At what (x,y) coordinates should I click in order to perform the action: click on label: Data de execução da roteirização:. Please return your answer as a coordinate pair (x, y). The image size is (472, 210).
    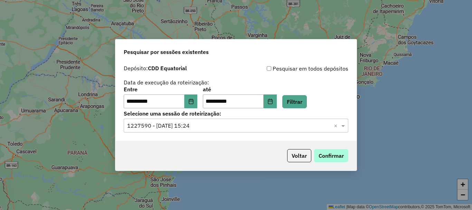
    Looking at the image, I should click on (166, 82).